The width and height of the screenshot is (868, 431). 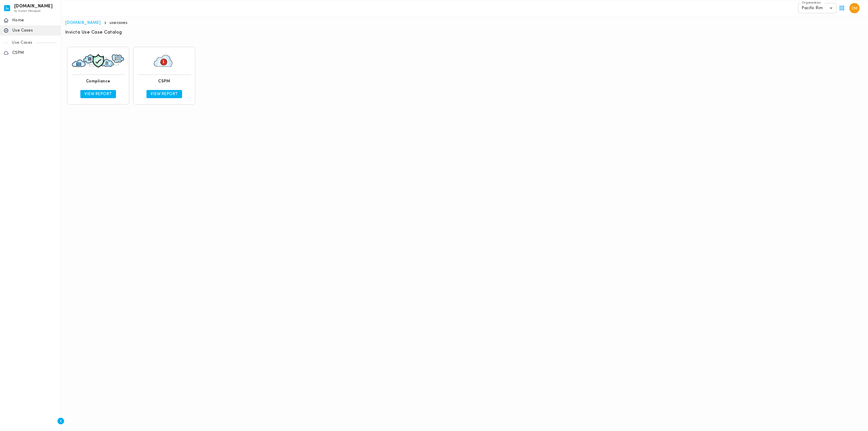 What do you see at coordinates (119, 23) in the screenshot?
I see `p: usecases` at bounding box center [119, 23].